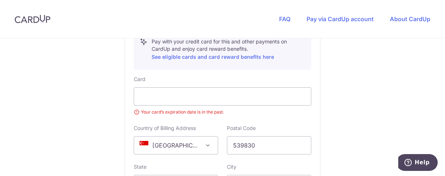 This screenshot has width=445, height=176. I want to click on span: Singapore, so click(176, 145).